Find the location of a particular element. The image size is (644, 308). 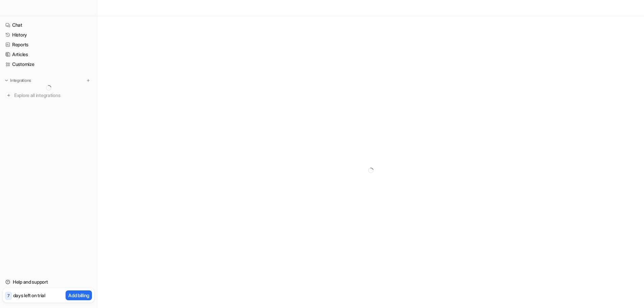

button: Add billing is located at coordinates (79, 295).